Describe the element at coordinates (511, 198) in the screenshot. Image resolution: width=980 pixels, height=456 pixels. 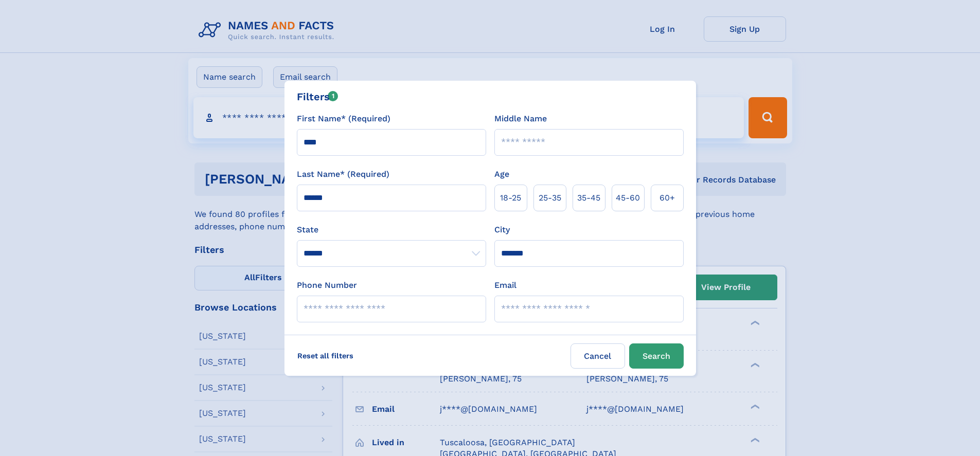
I see `span: 18‑25` at that location.